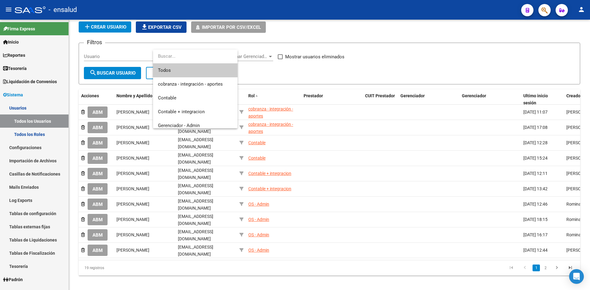  Describe the element at coordinates (576, 277) in the screenshot. I see `div: Open Intercom Messenger` at that location.